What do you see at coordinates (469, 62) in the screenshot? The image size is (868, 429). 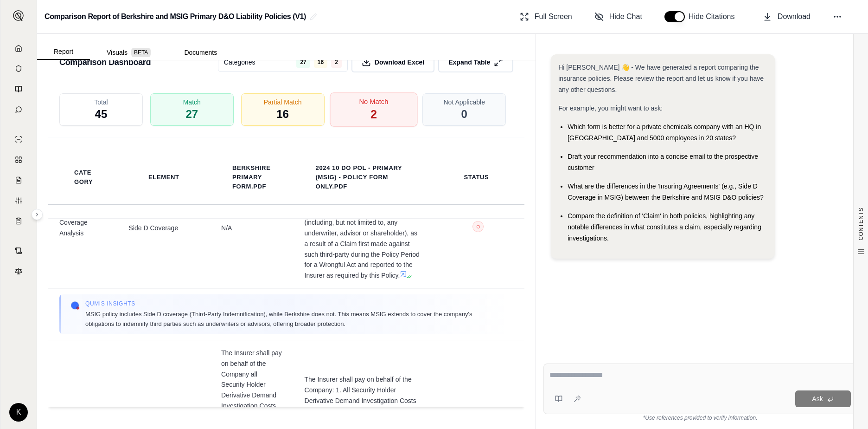 I see `span: Expand Table` at bounding box center [469, 62].